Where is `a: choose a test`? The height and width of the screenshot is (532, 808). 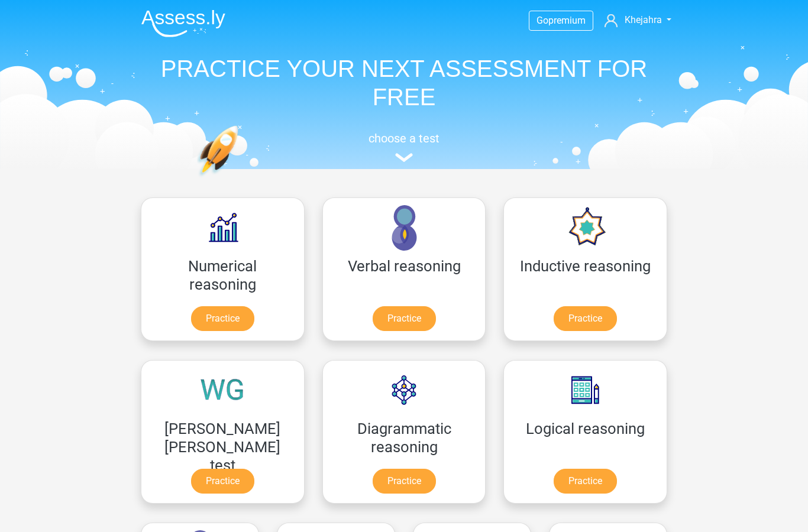
a: choose a test is located at coordinates (404, 147).